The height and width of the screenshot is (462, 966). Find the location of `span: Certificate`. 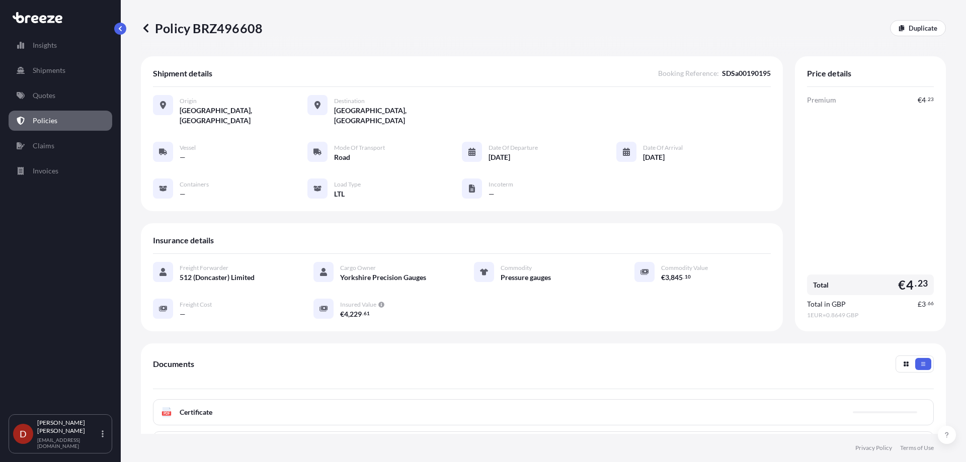

span: Certificate is located at coordinates (196, 412).